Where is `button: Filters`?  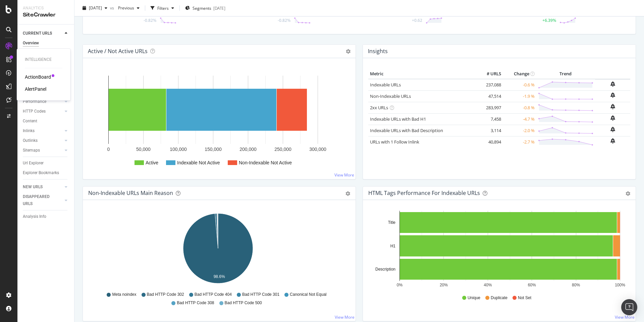 button: Filters is located at coordinates (163, 8).